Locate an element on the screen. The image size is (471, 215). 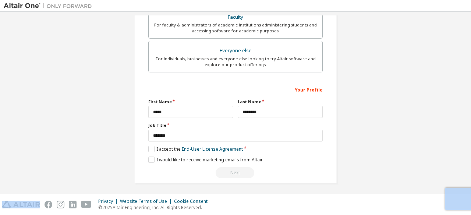
div: Cookie Consent is located at coordinates (193, 202).